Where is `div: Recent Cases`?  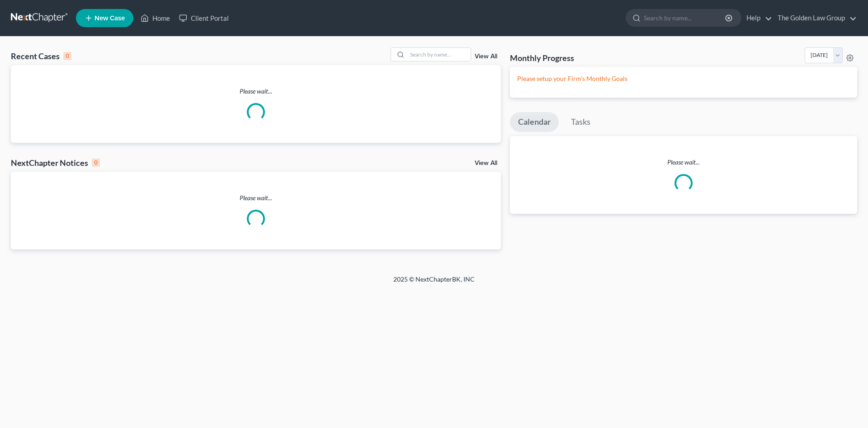
div: Recent Cases is located at coordinates (41, 56).